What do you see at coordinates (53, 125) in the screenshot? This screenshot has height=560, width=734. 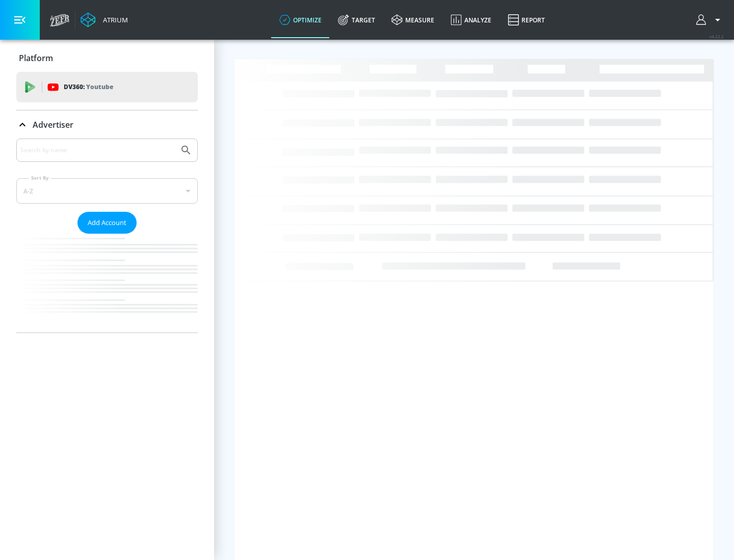 I see `p: Advertiser` at bounding box center [53, 125].